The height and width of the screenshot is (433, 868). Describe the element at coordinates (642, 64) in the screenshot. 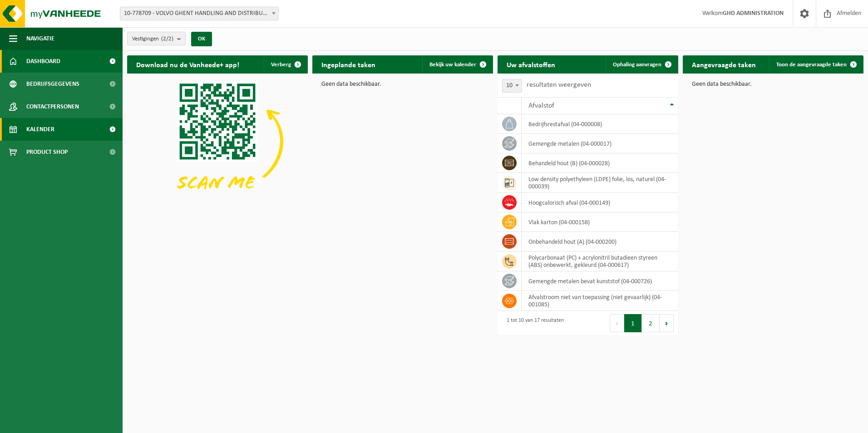

I see `a: Ophaling aanvragen` at that location.